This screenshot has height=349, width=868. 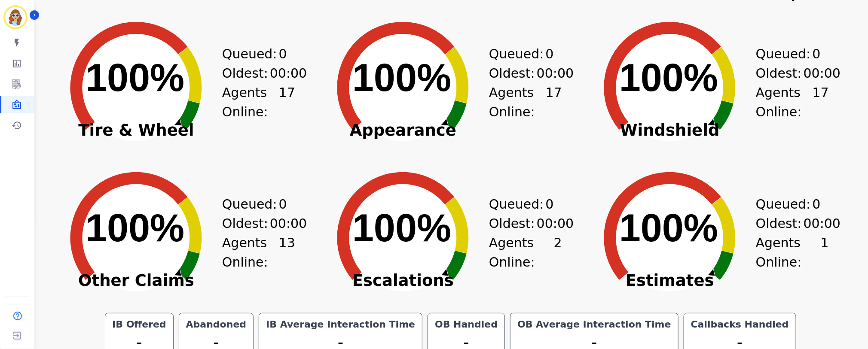 What do you see at coordinates (136, 131) in the screenshot?
I see `span: Tire & Wheel` at bounding box center [136, 131].